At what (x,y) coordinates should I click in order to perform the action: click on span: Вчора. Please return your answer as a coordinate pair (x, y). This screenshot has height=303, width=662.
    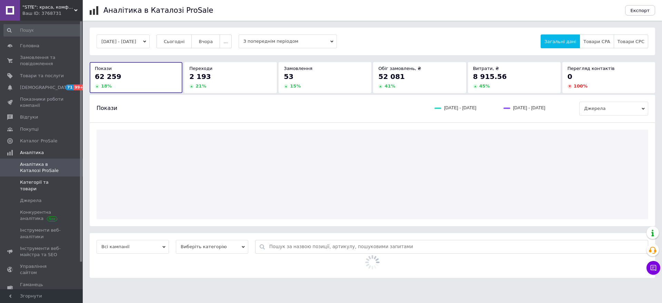
    Looking at the image, I should click on (205, 41).